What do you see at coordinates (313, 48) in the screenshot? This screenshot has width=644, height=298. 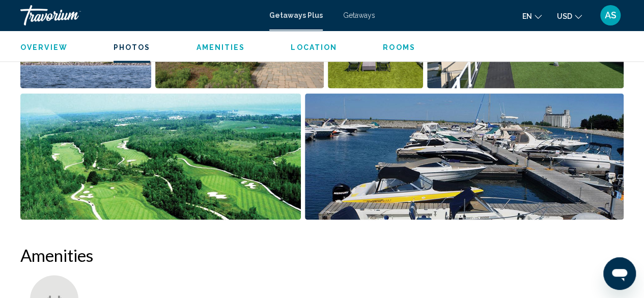 I see `span: Location` at bounding box center [313, 48].